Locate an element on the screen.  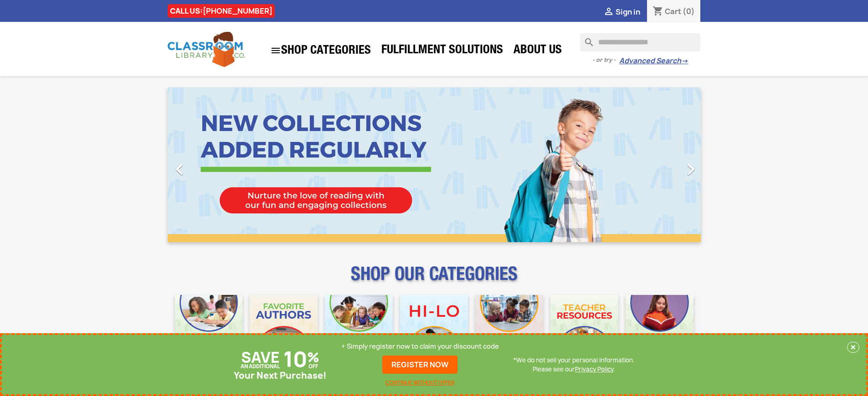
p: SHOP OUR CATEGORIES is located at coordinates (434, 280).